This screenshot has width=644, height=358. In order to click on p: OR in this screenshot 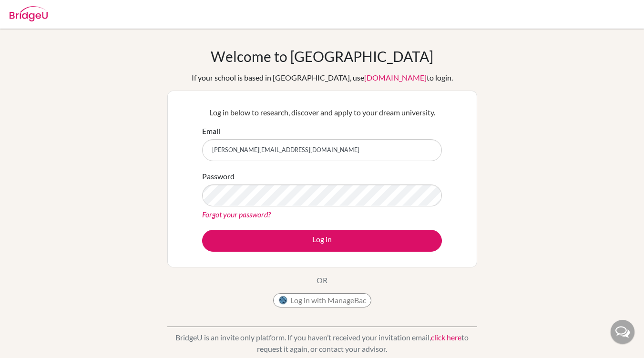, I will do `click(322, 280)`.